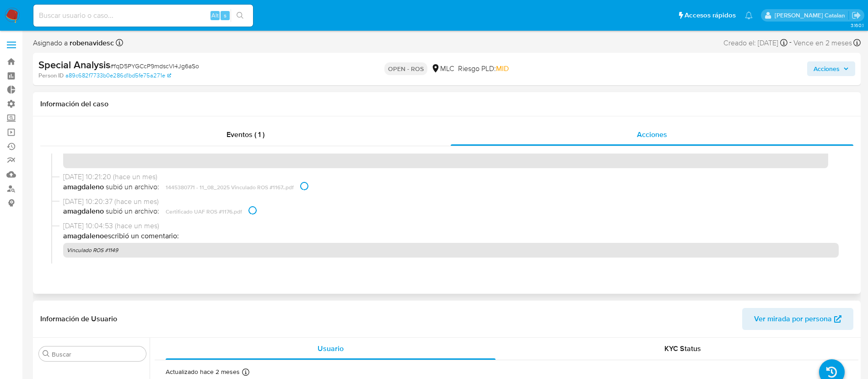 Image resolution: width=868 pixels, height=379 pixels. What do you see at coordinates (406, 68) in the screenshot?
I see `p: OPEN - ROS` at bounding box center [406, 68].